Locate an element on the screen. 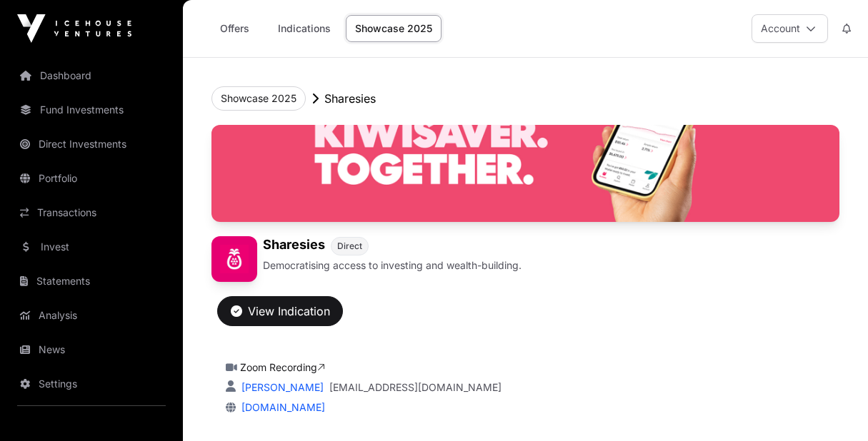 This screenshot has width=868, height=441. a: Settings is located at coordinates (92, 384).